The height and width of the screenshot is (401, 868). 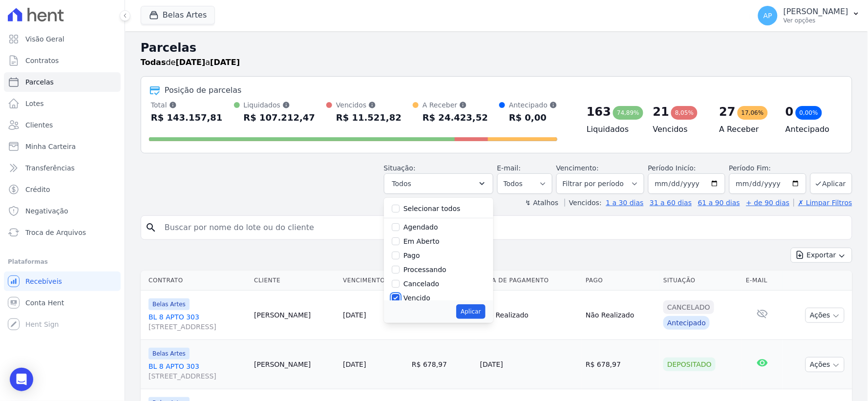 I want to click on h4: A Receber, so click(x=745, y=130).